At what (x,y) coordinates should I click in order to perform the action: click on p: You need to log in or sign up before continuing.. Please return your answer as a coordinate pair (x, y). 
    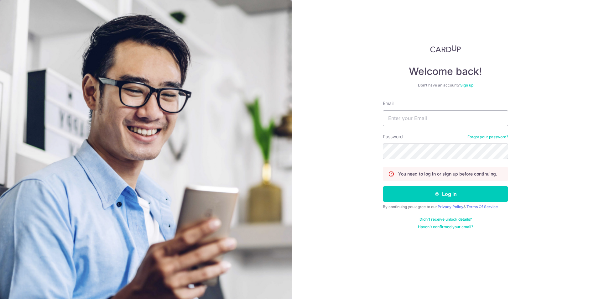
    Looking at the image, I should click on (447, 174).